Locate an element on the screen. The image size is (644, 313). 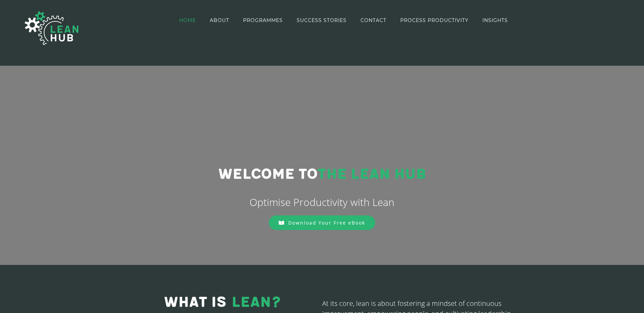
a: HOME is located at coordinates (187, 20).